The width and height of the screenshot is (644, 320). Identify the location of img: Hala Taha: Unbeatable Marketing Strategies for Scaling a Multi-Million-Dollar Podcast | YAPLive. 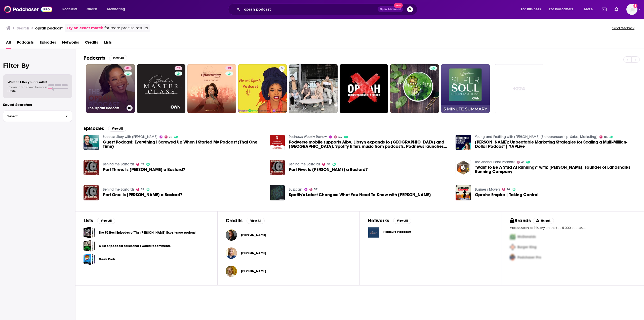
(463, 142).